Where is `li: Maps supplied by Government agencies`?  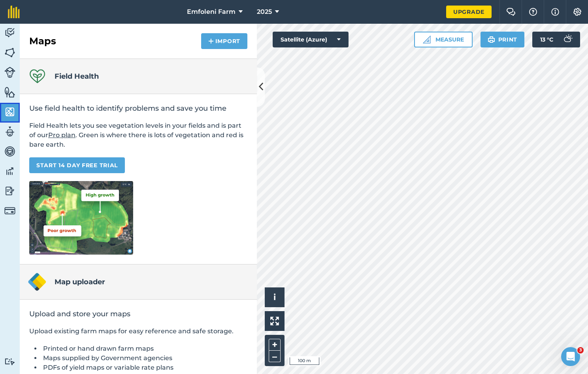
li: Maps supplied by Government agencies is located at coordinates (144, 358).